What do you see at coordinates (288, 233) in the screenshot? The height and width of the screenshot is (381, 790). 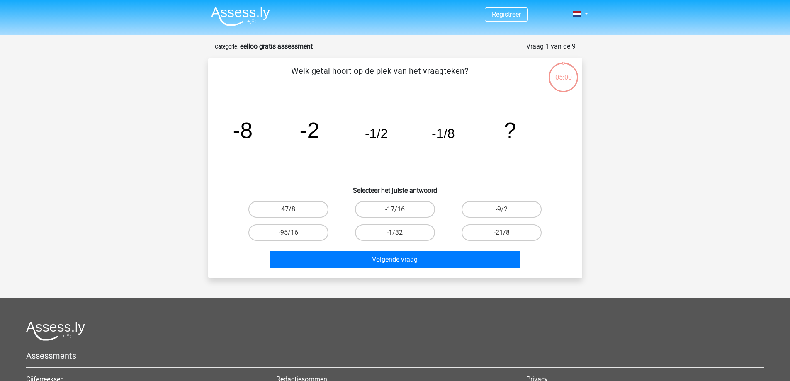 I see `label: -95/16` at bounding box center [288, 233].